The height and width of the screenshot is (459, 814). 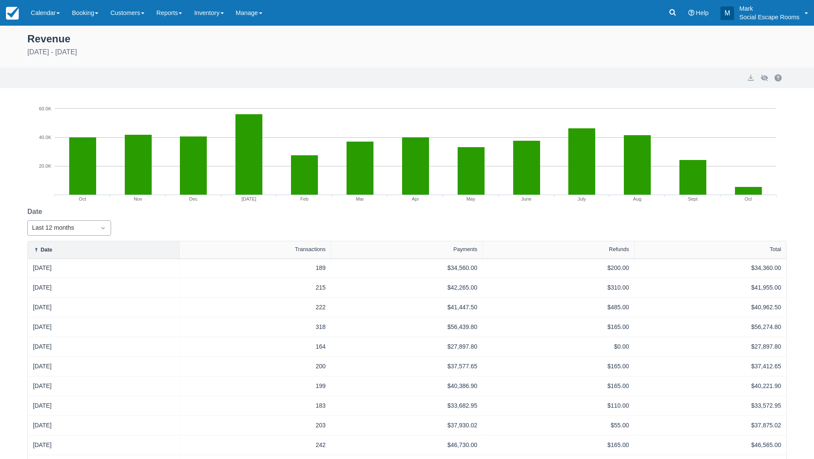 What do you see at coordinates (407, 327) in the screenshot?
I see `div: $56,439.80` at bounding box center [407, 327].